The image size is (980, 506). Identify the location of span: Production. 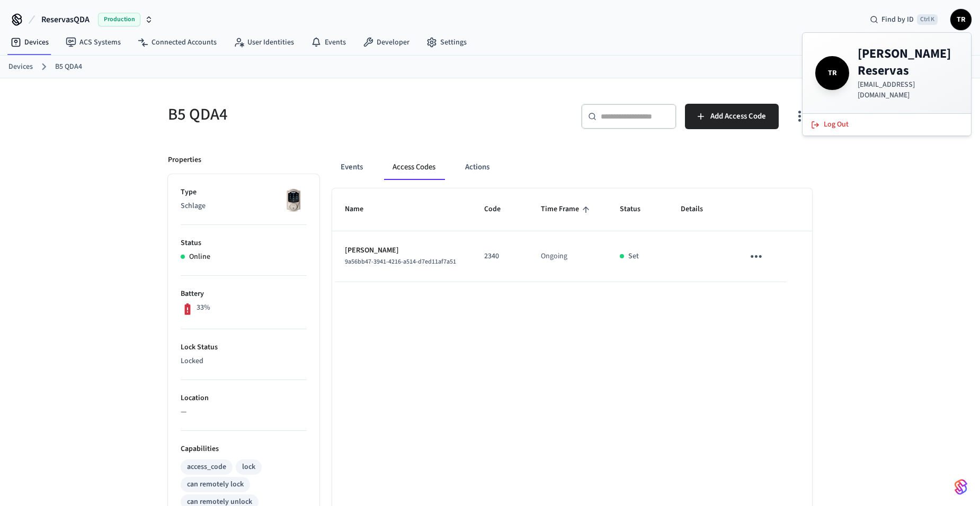
(119, 19).